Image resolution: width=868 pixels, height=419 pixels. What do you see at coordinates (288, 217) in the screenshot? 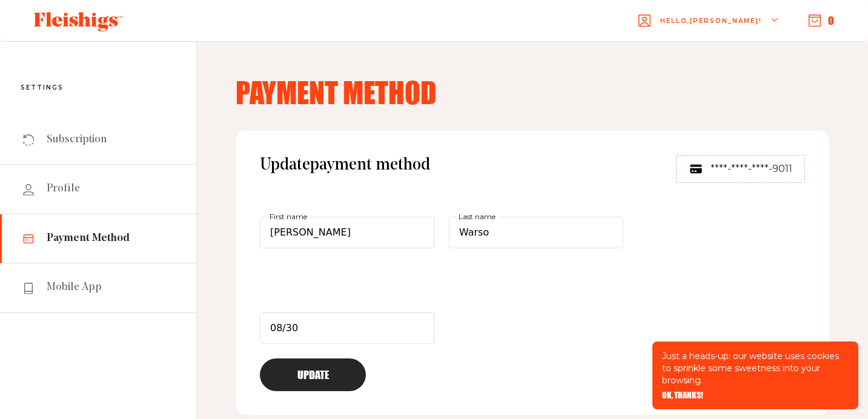
I see `label: First name` at bounding box center [288, 217].